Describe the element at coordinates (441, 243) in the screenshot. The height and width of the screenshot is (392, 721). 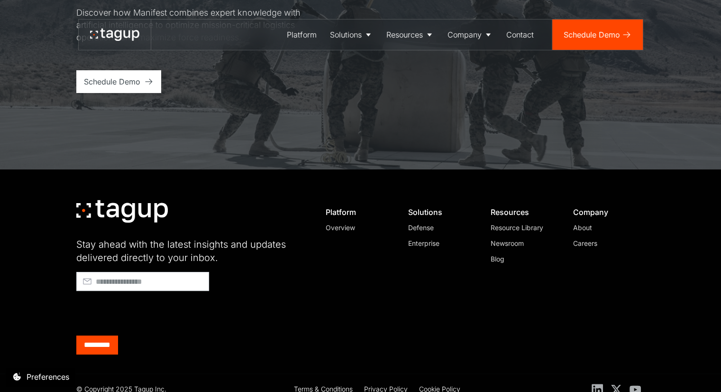
I see `a: Enterprise` at that location.